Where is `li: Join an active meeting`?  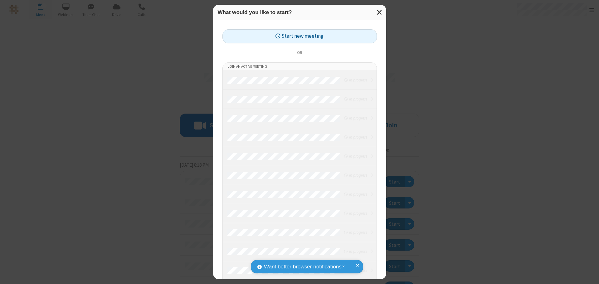 li: Join an active meeting is located at coordinates (299, 67).